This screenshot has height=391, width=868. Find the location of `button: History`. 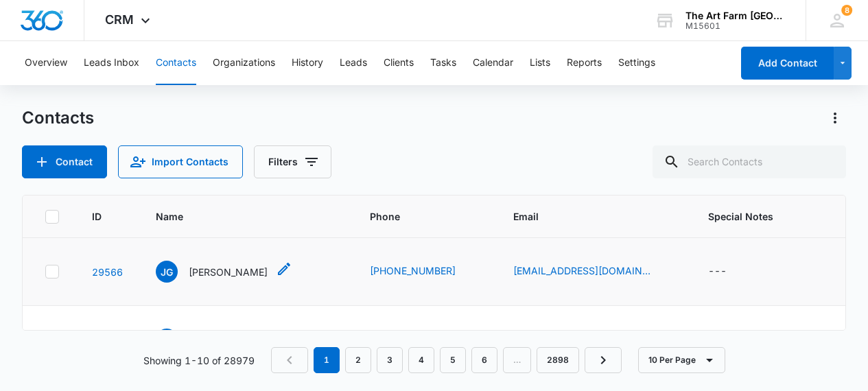

button: History is located at coordinates (308, 63).